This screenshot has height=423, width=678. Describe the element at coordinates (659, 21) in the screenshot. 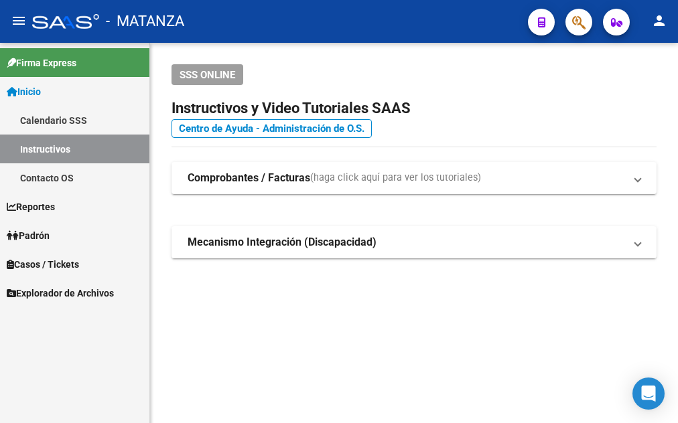

I see `mat-icon: person` at that location.